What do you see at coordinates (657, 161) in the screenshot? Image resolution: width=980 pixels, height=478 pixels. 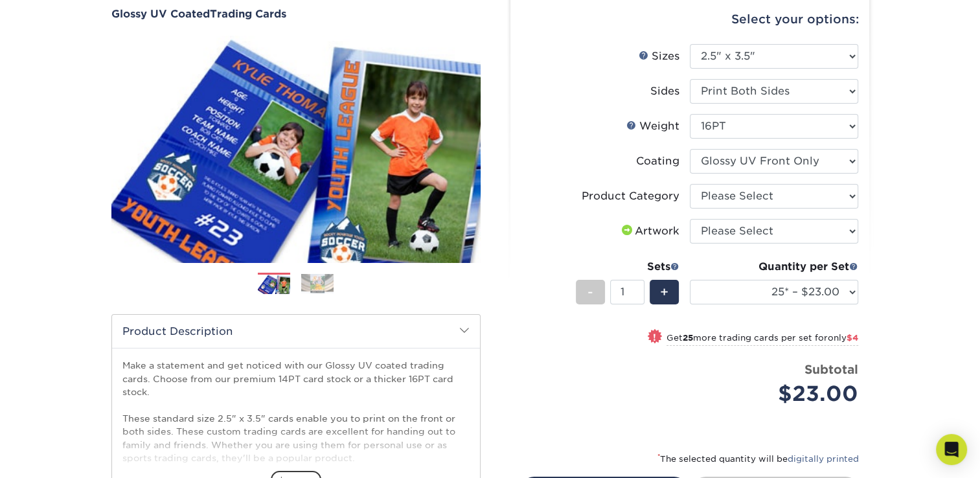 I see `div: Coating` at bounding box center [657, 161].